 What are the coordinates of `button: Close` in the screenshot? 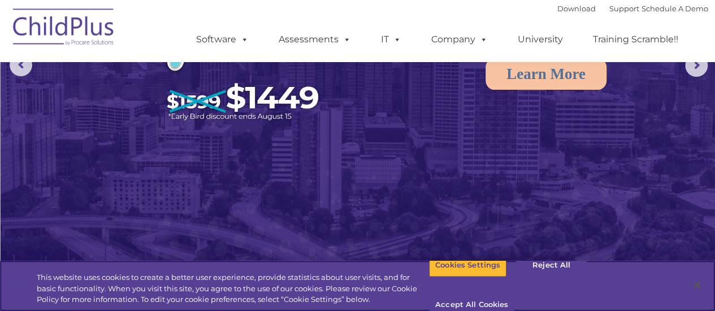 It's located at (697, 285).